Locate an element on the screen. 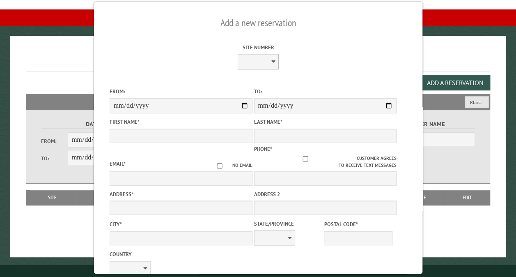 This screenshot has height=277, width=516. label: Postal Code is located at coordinates (358, 224).